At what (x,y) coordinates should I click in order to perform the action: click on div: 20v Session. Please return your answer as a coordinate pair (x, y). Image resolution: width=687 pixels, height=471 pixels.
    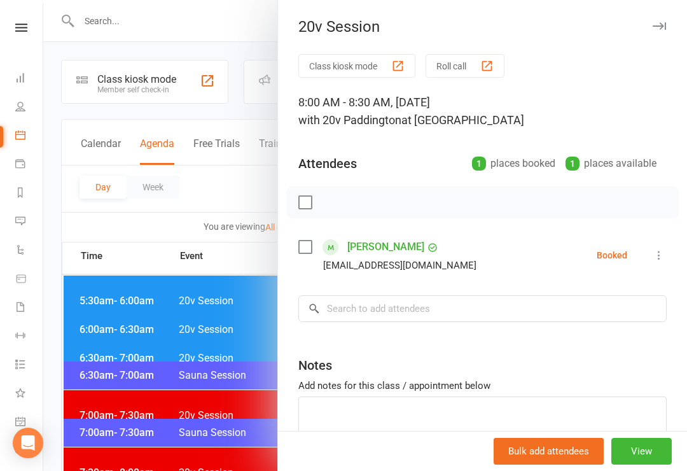
    Looking at the image, I should click on (483, 27).